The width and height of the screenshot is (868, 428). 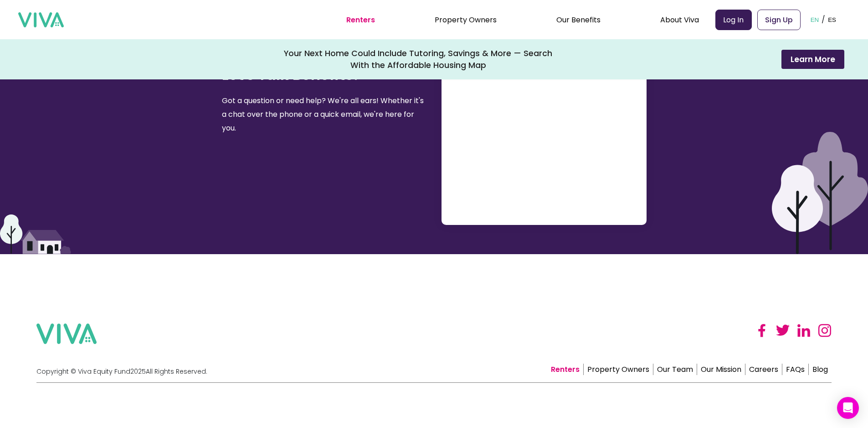 What do you see at coordinates (832, 20) in the screenshot?
I see `button: ES` at bounding box center [832, 20].